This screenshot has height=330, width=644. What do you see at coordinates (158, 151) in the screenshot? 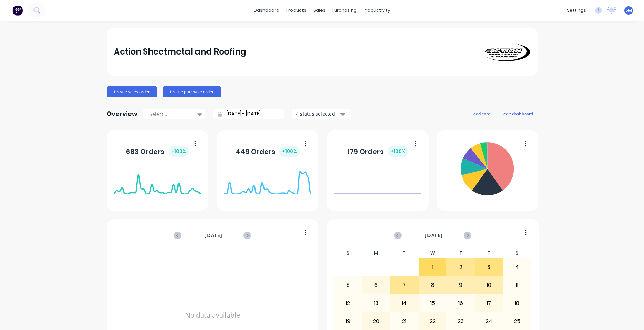
I see `div: 683 Orders` at bounding box center [158, 151].